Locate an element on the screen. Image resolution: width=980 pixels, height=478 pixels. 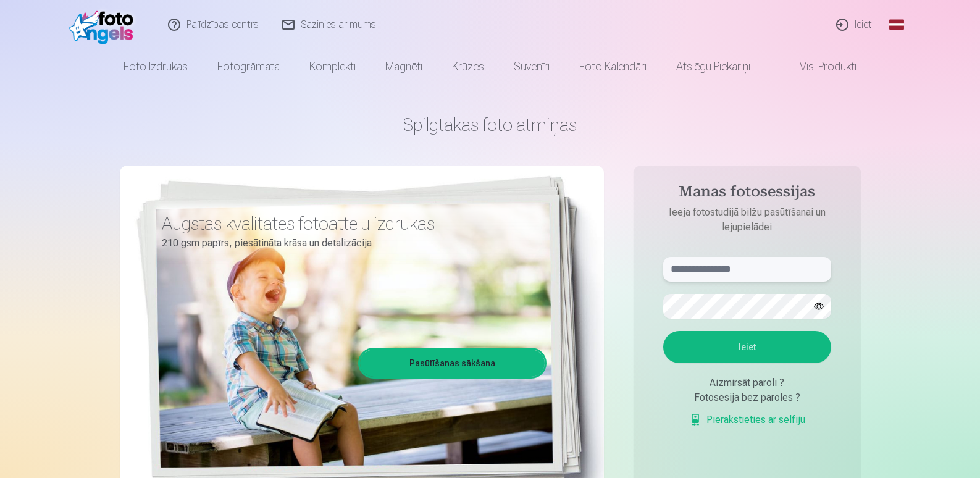
h3: Augstas kvalitātes fotoattēlu izdrukas is located at coordinates (350, 224).